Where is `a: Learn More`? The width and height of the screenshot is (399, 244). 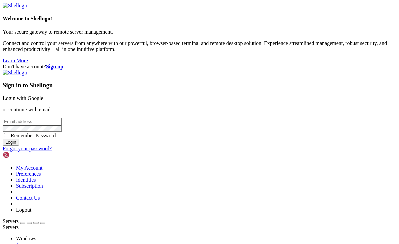
a: Learn More is located at coordinates (15, 60).